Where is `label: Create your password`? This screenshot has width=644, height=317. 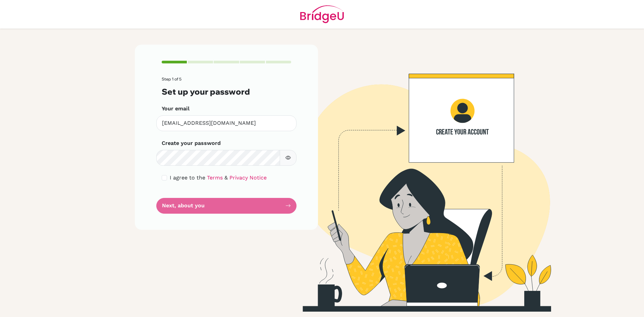
label: Create your password is located at coordinates (191, 143).